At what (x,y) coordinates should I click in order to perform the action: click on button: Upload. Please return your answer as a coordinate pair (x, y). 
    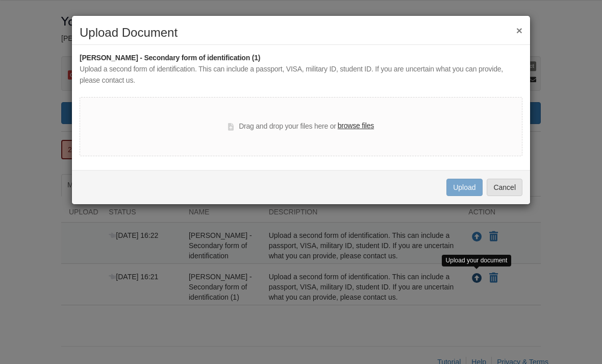
    Looking at the image, I should click on (464, 187).